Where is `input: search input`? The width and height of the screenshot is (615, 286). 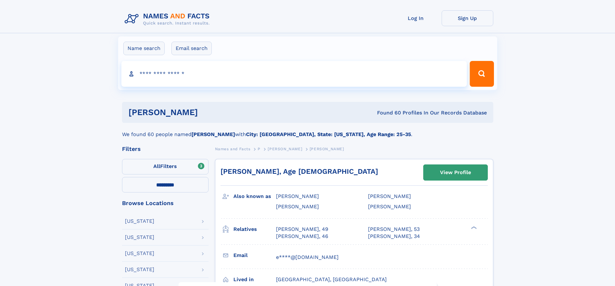
input: search input is located at coordinates (294, 74).